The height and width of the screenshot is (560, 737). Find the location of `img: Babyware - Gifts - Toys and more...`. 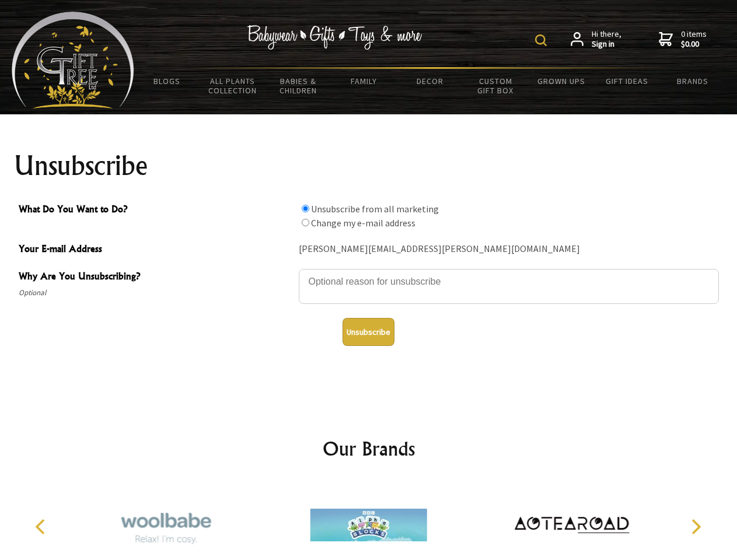

img: Babyware - Gifts - Toys and more... is located at coordinates (73, 60).